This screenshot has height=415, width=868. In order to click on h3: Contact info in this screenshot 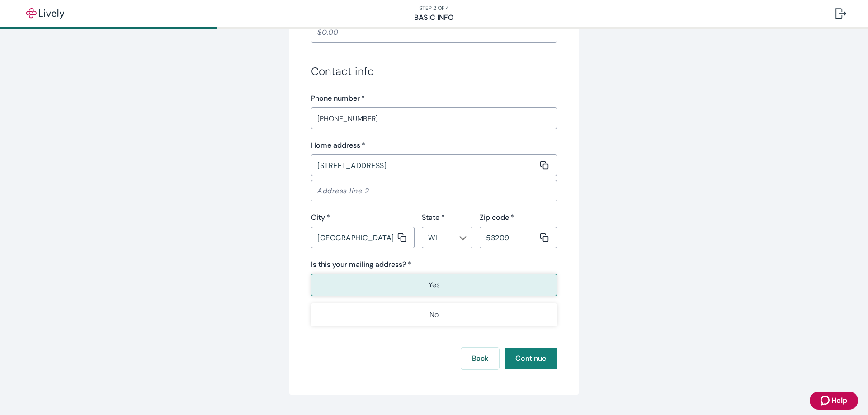, I will do `click(434, 72)`.